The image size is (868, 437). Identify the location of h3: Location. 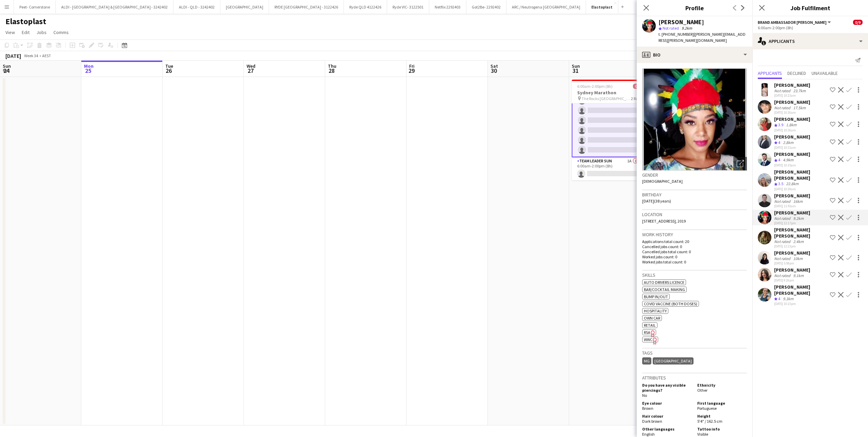
(695, 214).